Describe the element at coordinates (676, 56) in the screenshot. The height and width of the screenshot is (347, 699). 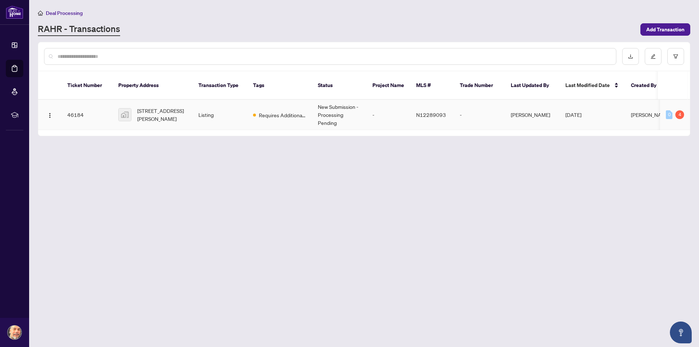
I see `span: filter` at that location.